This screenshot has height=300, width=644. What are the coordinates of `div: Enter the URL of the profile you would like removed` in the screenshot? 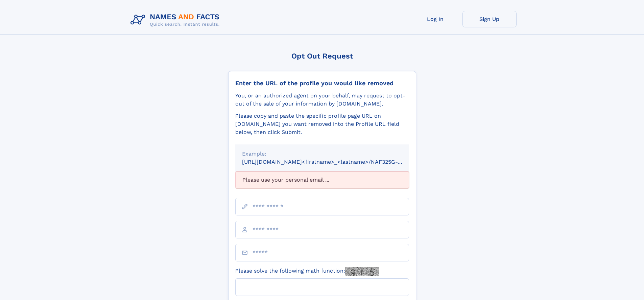 It's located at (322, 83).